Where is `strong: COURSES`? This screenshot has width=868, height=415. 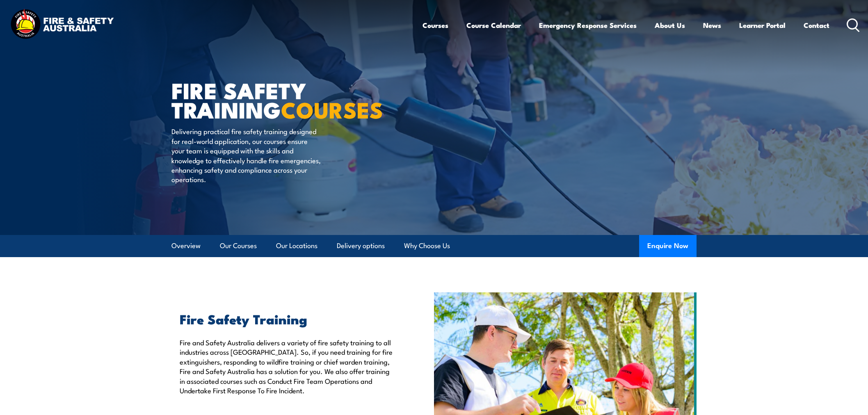 strong: COURSES is located at coordinates (332, 108).